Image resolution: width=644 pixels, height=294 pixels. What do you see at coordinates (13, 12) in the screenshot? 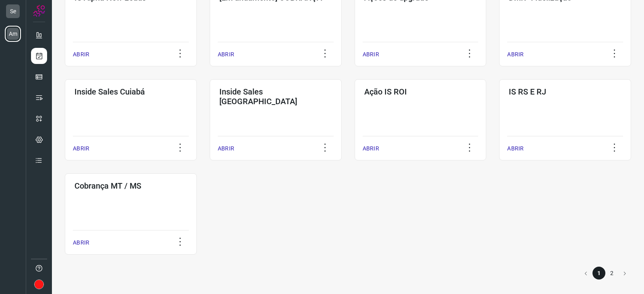
I see `li: Se` at bounding box center [13, 12].